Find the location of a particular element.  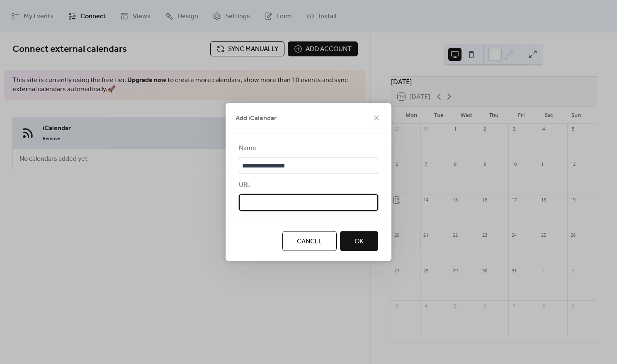

div: Name is located at coordinates (308, 149).